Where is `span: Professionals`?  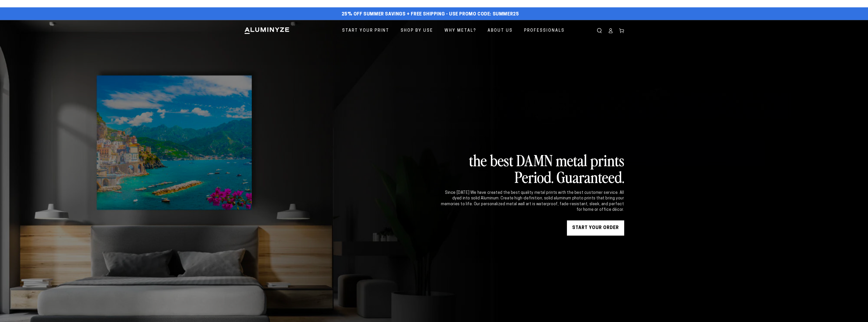
span: Professionals is located at coordinates (544, 31).